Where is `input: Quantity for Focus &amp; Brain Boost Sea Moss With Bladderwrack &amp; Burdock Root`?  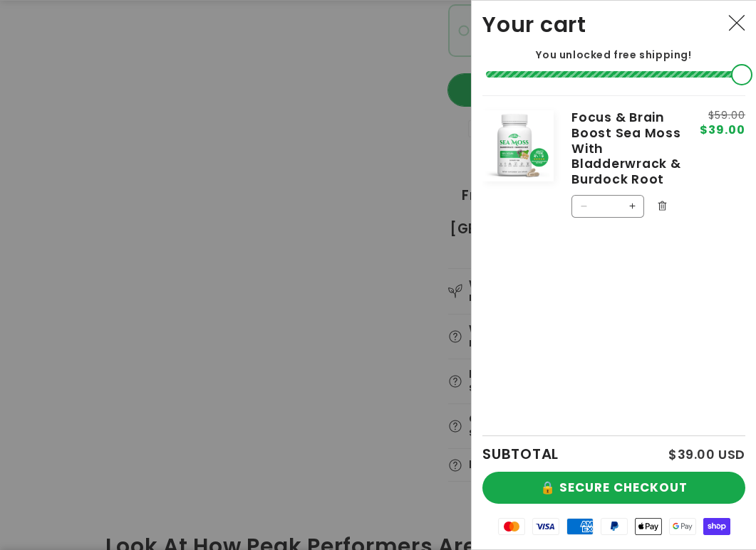
input: Quantity for Focus &amp; Brain Boost Sea Moss With Bladderwrack &amp; Burdock Root is located at coordinates (607, 207).